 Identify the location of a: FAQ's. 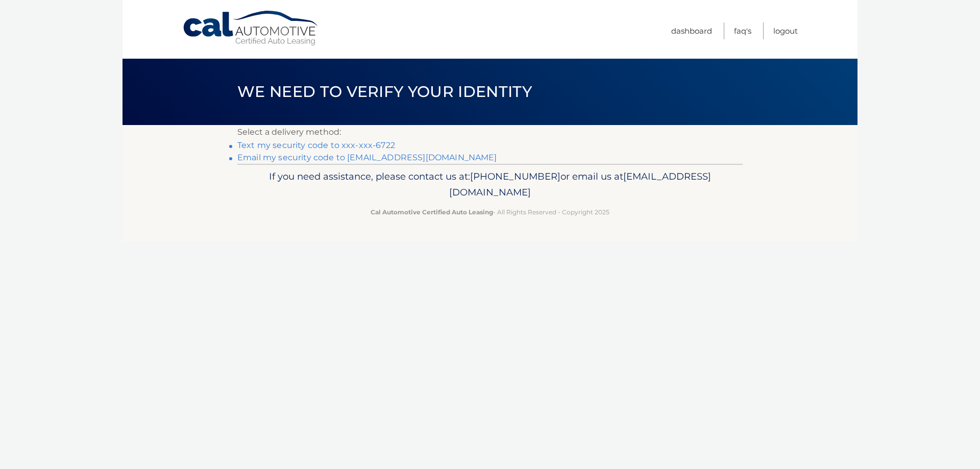
(742, 31).